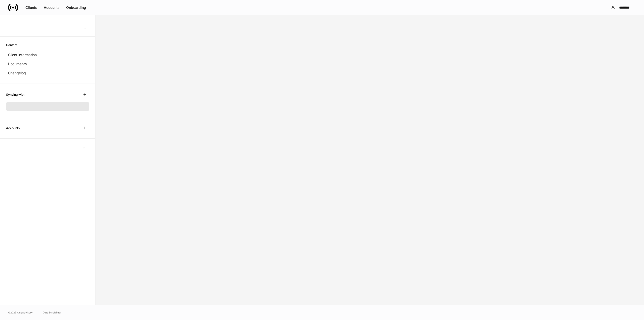  What do you see at coordinates (47, 73) in the screenshot?
I see `a: Changelog` at bounding box center [47, 73].